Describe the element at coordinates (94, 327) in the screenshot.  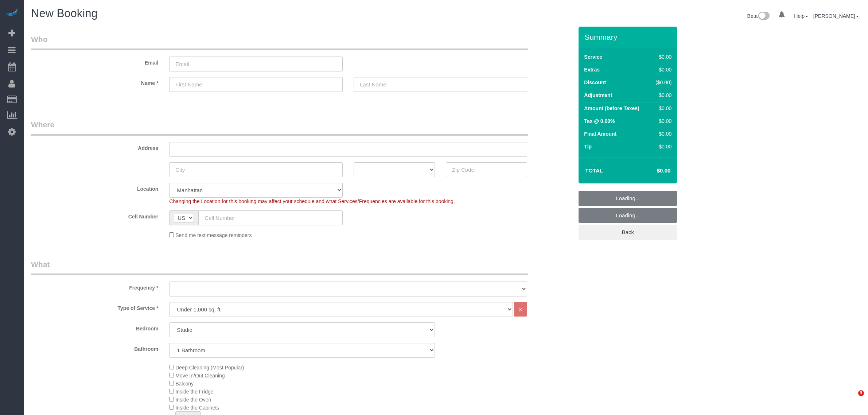
I see `label: Bedroom` at that location.